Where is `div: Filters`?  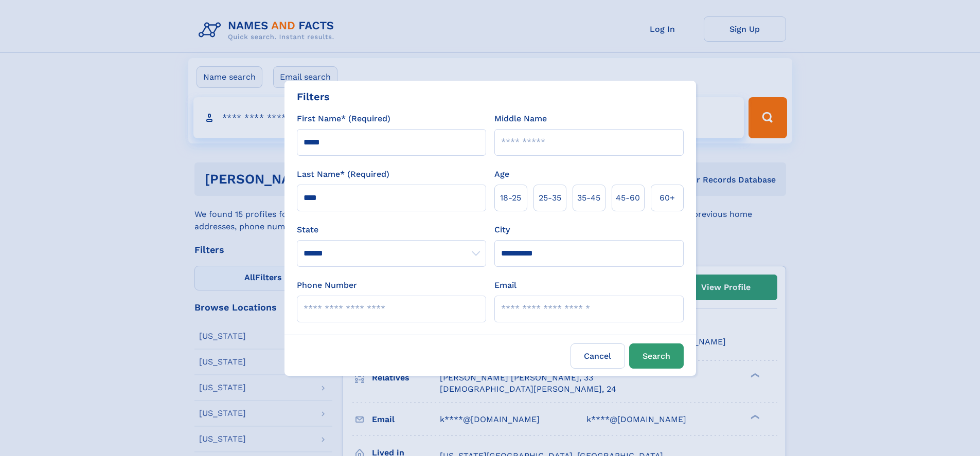 div: Filters is located at coordinates (313, 97).